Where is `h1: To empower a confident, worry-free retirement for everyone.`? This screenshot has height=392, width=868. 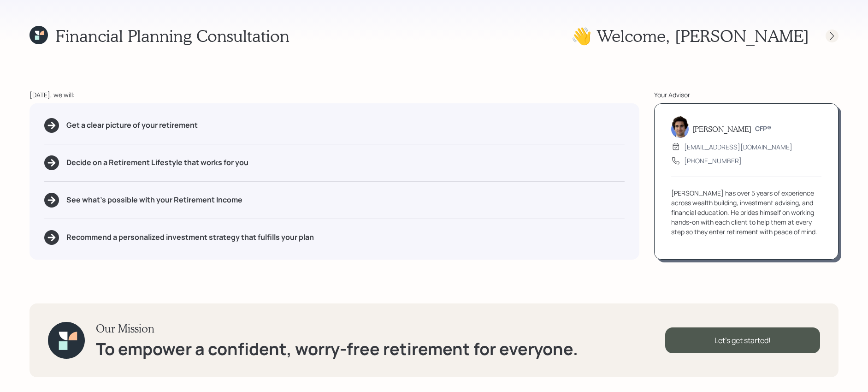 h1: To empower a confident, worry-free retirement for everyone. is located at coordinates (337, 348).